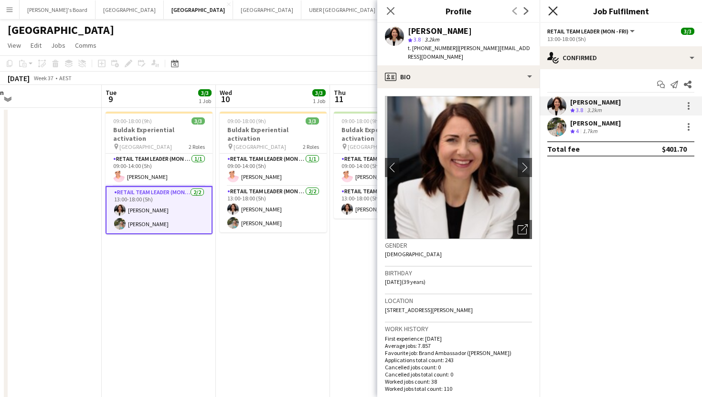 The height and width of the screenshot is (397, 702). Describe the element at coordinates (111, 93) in the screenshot. I see `span: Tue` at that location.